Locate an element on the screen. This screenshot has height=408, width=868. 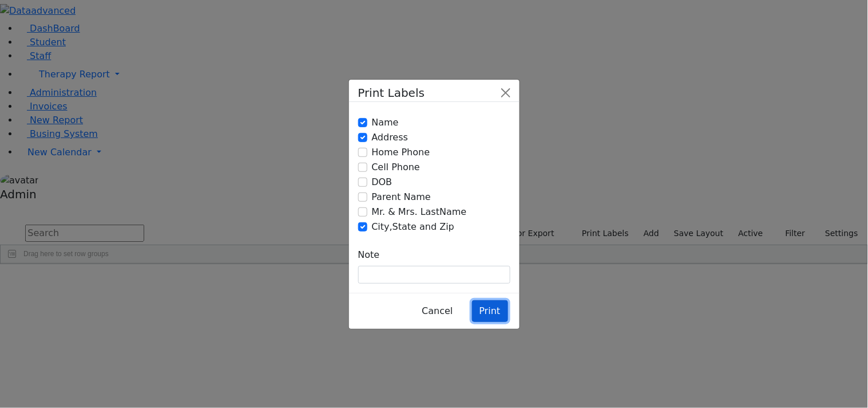
label: City,State and Zip is located at coordinates (413, 227).